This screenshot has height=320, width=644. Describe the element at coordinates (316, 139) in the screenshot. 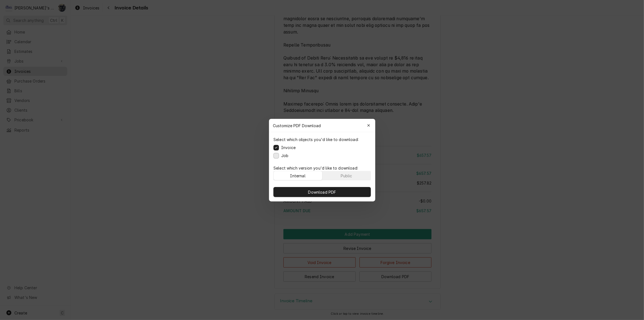

I see `p: Select which objects you'd like to download:` at that location.